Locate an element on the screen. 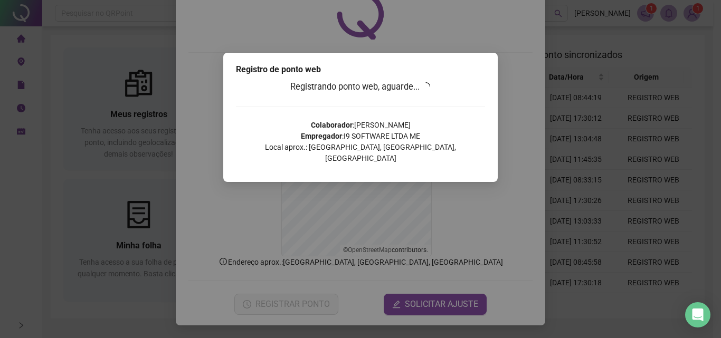 The height and width of the screenshot is (338, 721). h3: Registrando ponto web, aguarde... is located at coordinates (361, 87).